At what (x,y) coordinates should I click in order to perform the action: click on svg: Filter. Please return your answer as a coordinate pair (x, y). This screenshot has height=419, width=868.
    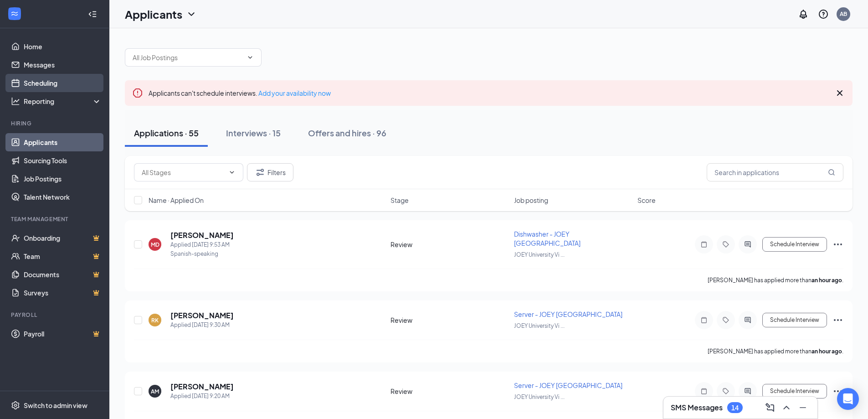
    Looking at the image, I should click on (260, 172).